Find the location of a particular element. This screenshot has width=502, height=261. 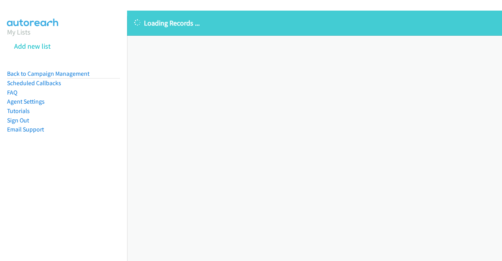

a: Back to Campaign Management is located at coordinates (48, 73).